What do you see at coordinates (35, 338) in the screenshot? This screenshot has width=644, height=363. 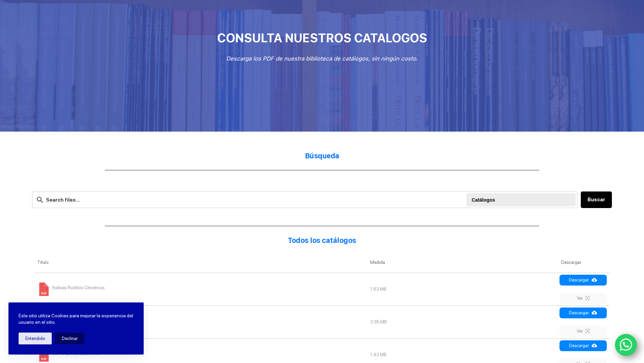 I see `button: Entendido` at bounding box center [35, 338].